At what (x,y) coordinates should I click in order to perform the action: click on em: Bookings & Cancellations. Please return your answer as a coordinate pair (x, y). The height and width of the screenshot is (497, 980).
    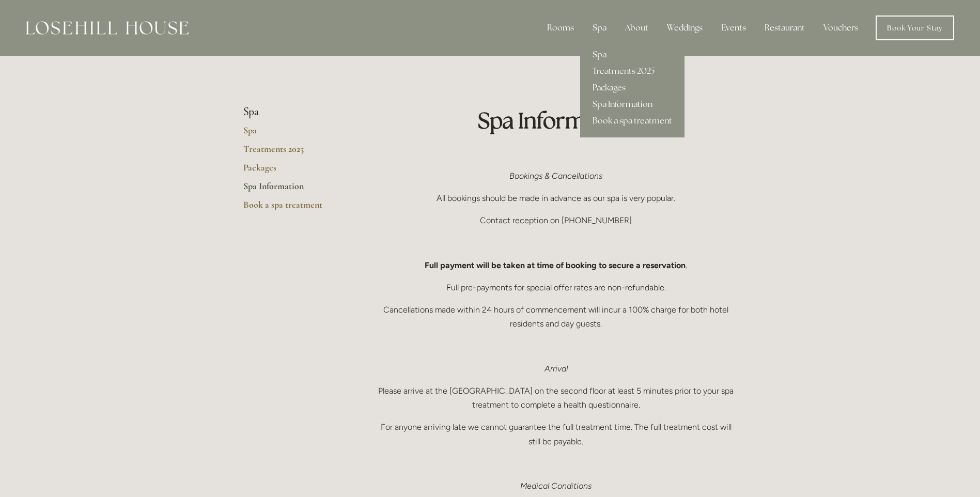
    Looking at the image, I should click on (556, 176).